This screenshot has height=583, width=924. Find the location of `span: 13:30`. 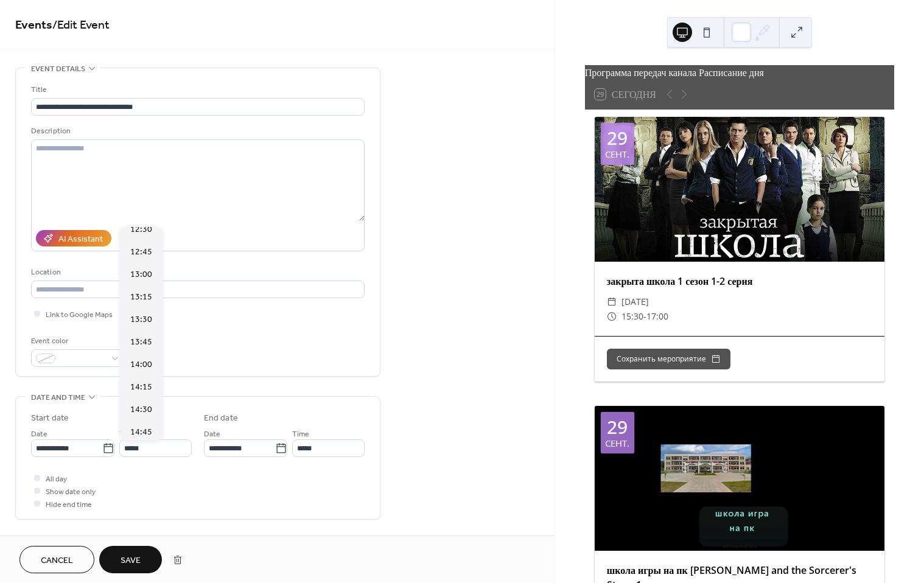

span: 13:30 is located at coordinates (141, 319).